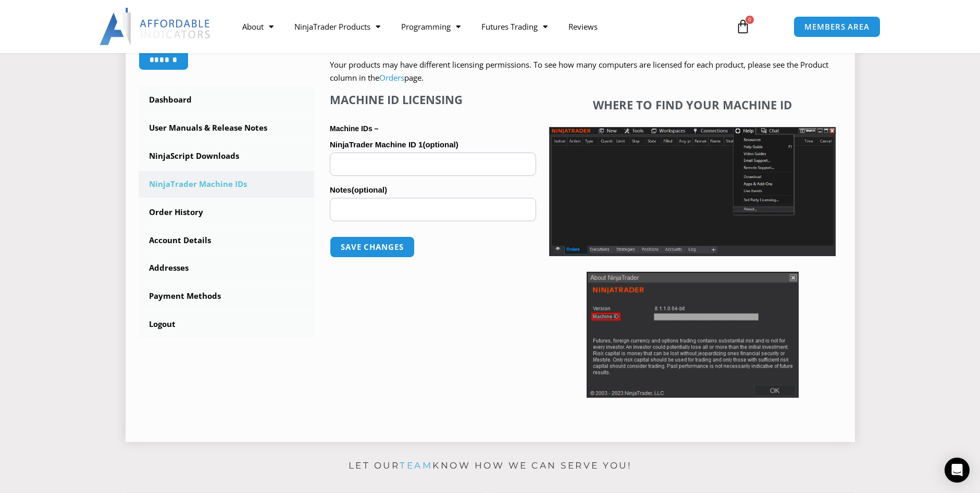 The height and width of the screenshot is (493, 980). I want to click on a: User Manuals & Release Notes, so click(226, 128).